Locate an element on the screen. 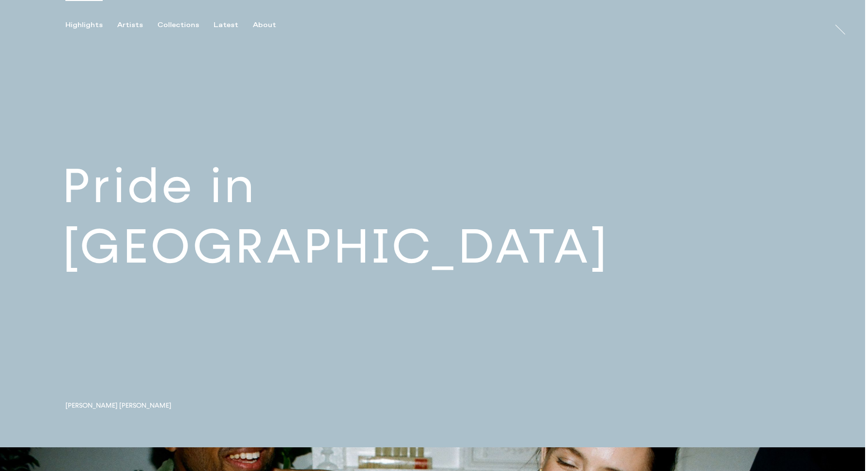 The width and height of the screenshot is (868, 471). button: Latest is located at coordinates (233, 25).